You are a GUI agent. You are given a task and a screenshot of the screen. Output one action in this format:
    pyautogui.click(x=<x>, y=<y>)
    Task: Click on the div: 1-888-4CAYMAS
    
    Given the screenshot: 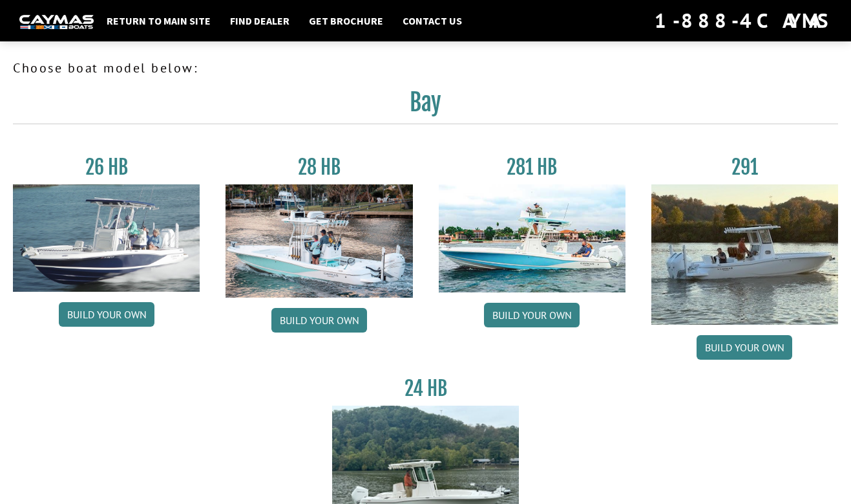 What is the action you would take?
    pyautogui.click(x=743, y=20)
    